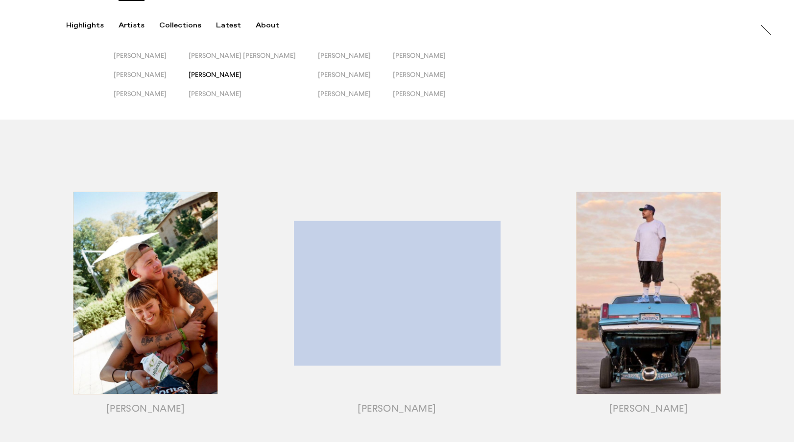  What do you see at coordinates (236, 25) in the screenshot?
I see `button: Latest` at bounding box center [236, 25].